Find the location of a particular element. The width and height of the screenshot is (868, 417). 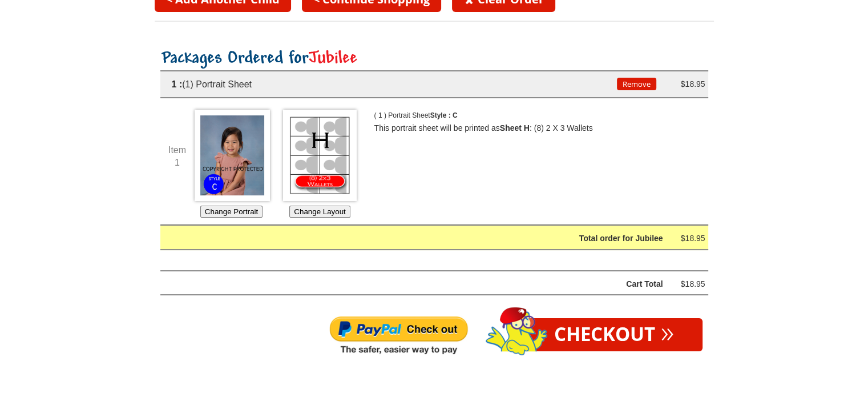

div: Choose which Layout you would like for this Portrait Sheet is located at coordinates (320, 164).